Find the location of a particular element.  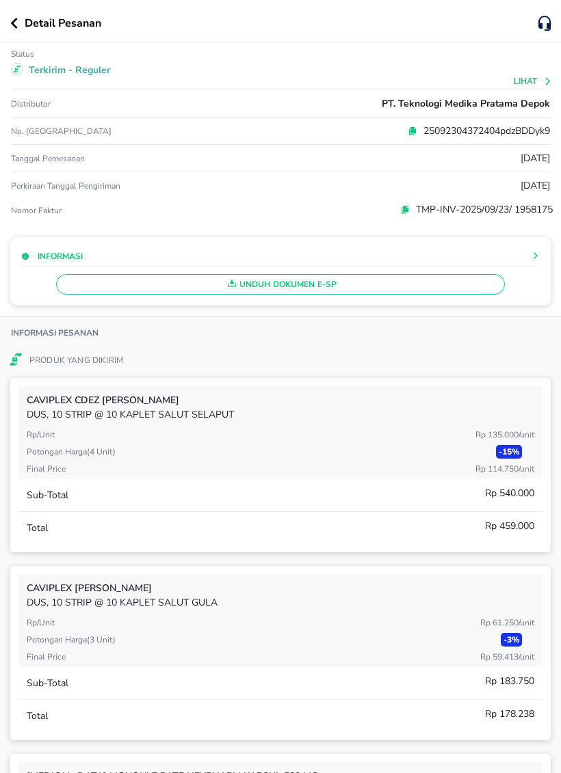

p: Rp 178.238 is located at coordinates (509, 714).